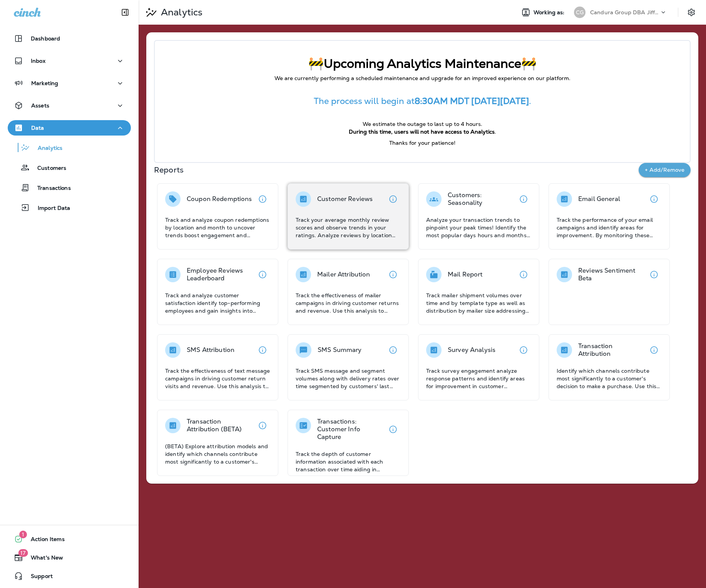 The height and width of the screenshot is (588, 706). Describe the element at coordinates (69, 167) in the screenshot. I see `button: Customers` at that location.